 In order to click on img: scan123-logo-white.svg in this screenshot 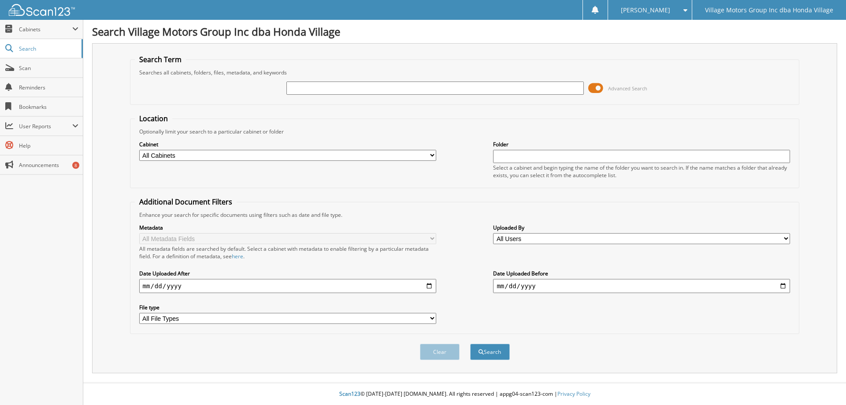, I will do `click(42, 10)`.